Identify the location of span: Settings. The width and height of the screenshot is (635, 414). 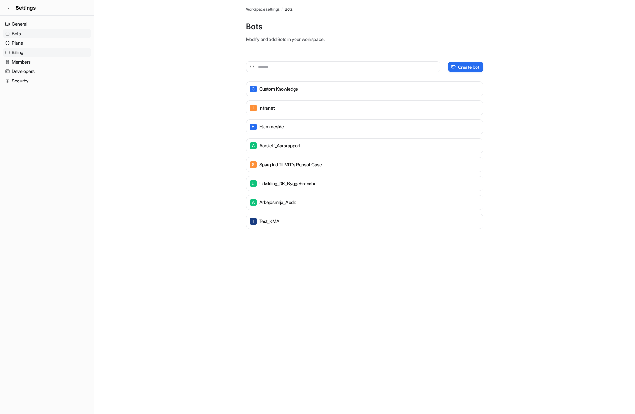
(25, 8).